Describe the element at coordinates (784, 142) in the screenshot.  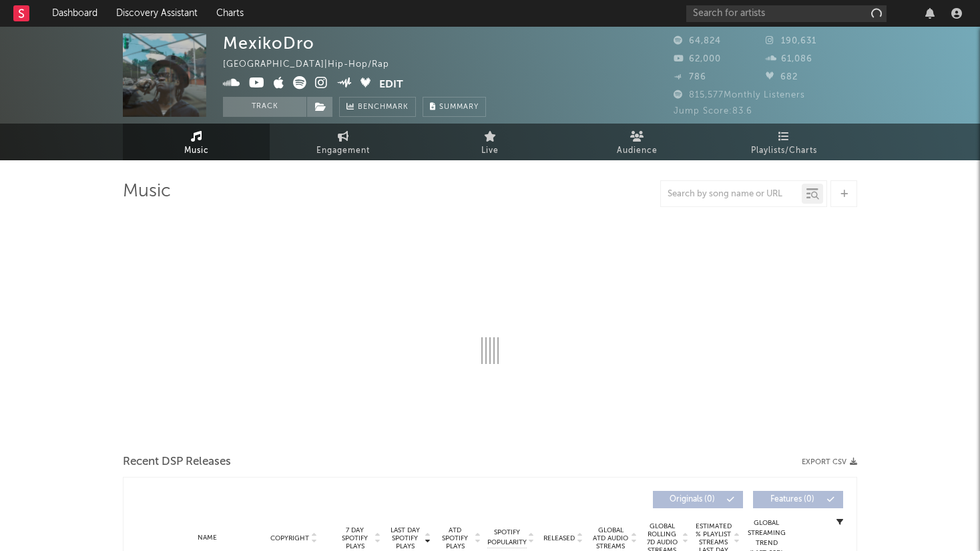
I see `a: Playlists/Charts` at that location.